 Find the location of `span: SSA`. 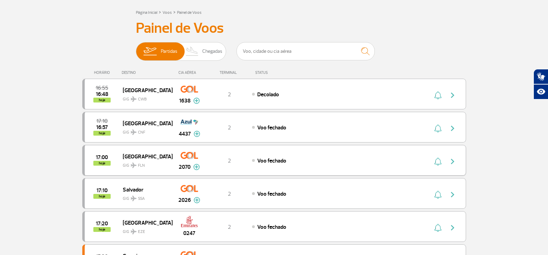

span: SSA is located at coordinates (141, 199).